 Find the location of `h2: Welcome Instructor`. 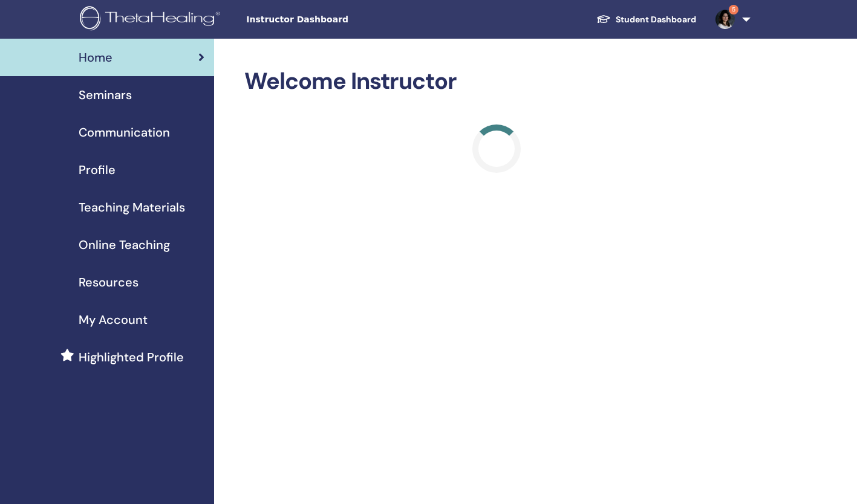

h2: Welcome Instructor is located at coordinates (496, 82).